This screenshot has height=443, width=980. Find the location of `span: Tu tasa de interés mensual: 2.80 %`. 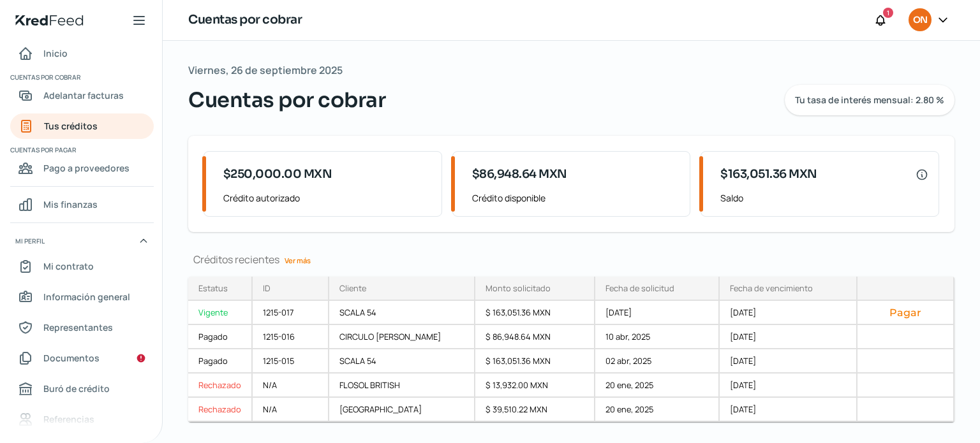

span: Tu tasa de interés mensual: 2.80 % is located at coordinates (870, 100).